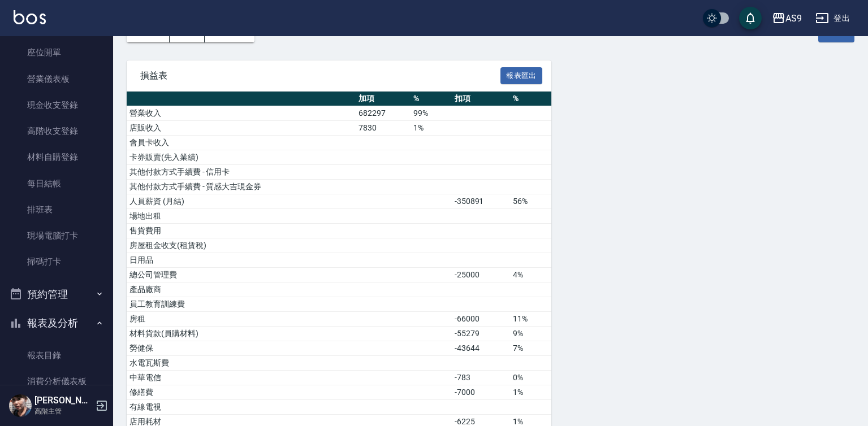 The width and height of the screenshot is (868, 426). I want to click on td: -25000, so click(480, 276).